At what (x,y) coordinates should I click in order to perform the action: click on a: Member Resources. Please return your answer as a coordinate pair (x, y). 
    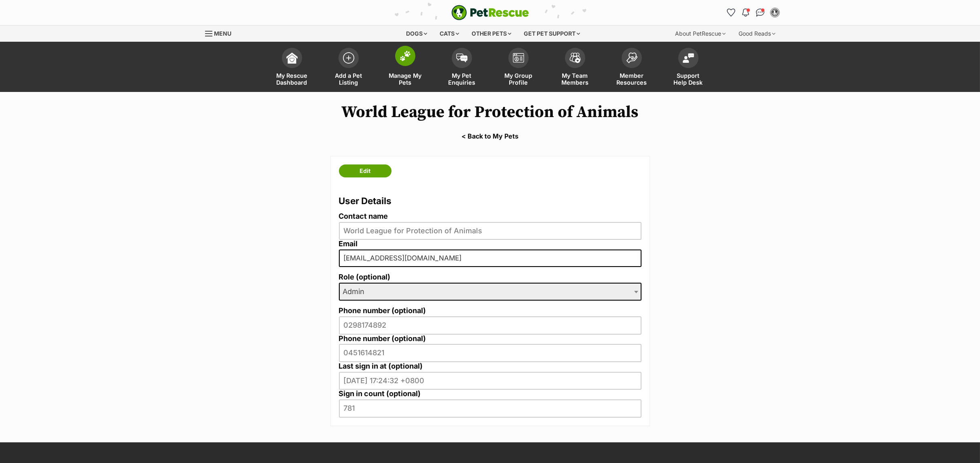
    Looking at the image, I should click on (632, 68).